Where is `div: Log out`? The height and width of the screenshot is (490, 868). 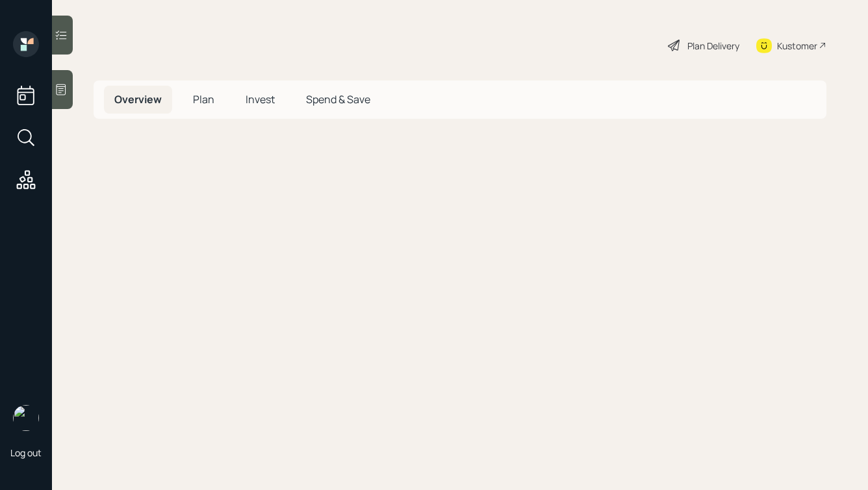 div: Log out is located at coordinates (26, 453).